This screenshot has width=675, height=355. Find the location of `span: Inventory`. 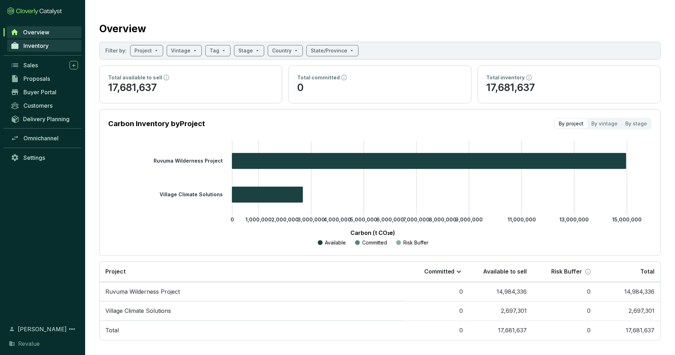

span: Inventory is located at coordinates (36, 46).